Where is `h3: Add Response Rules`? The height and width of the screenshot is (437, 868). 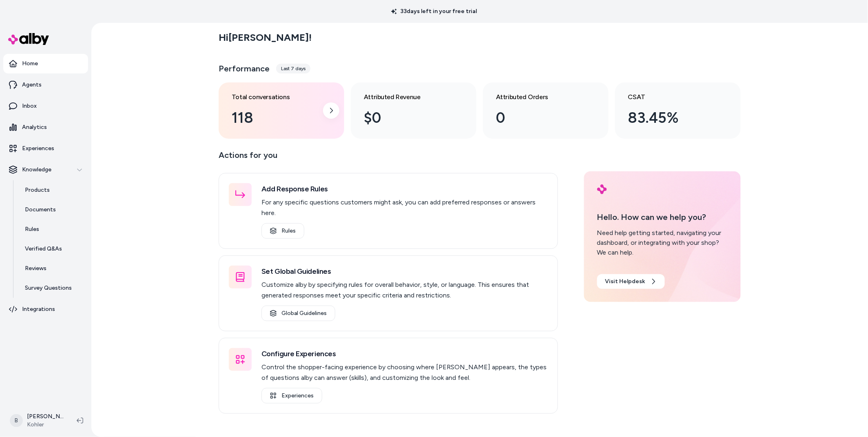 h3: Add Response Rules is located at coordinates (404, 189).